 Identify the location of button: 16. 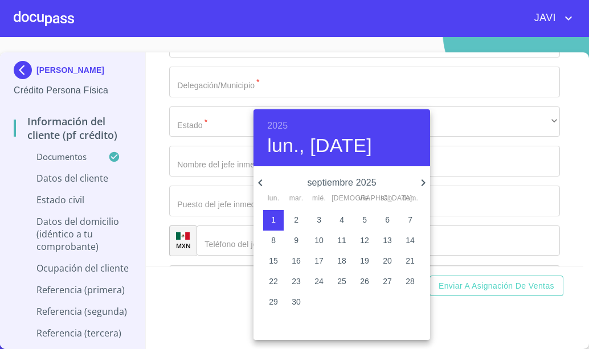
(296, 261).